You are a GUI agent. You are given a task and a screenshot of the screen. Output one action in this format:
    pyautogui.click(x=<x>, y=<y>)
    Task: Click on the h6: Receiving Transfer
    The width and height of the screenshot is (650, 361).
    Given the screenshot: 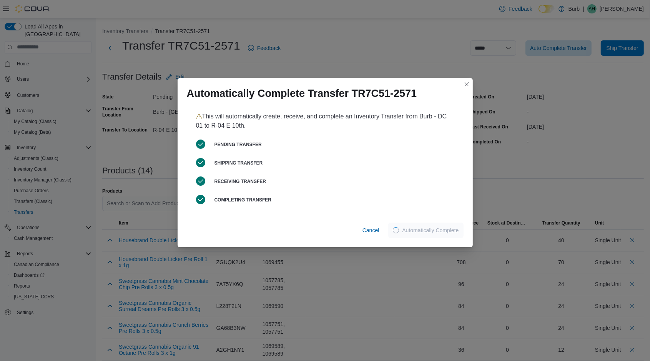 What is the action you would take?
    pyautogui.click(x=334, y=181)
    